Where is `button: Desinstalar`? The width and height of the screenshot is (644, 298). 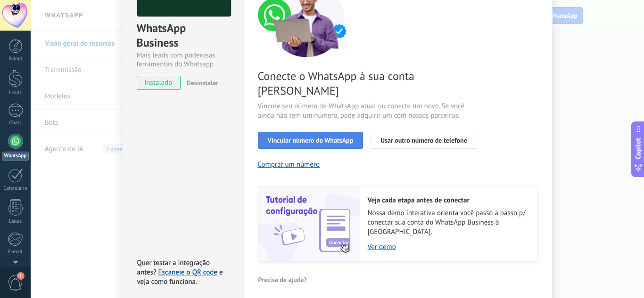 button: Desinstalar is located at coordinates (200, 83).